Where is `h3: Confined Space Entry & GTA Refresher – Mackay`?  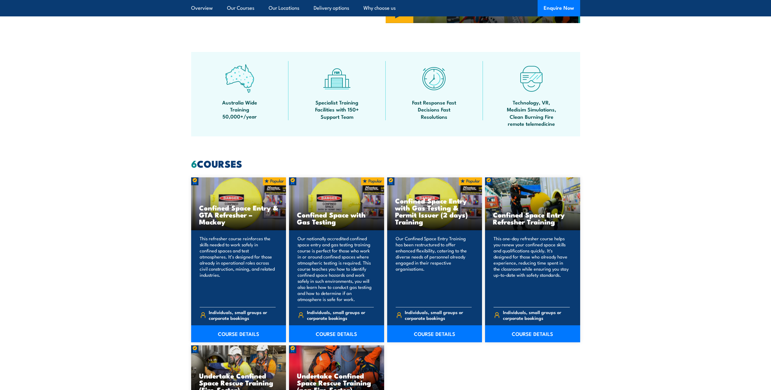
h3: Confined Space Entry & GTA Refresher – Mackay is located at coordinates (238, 214).